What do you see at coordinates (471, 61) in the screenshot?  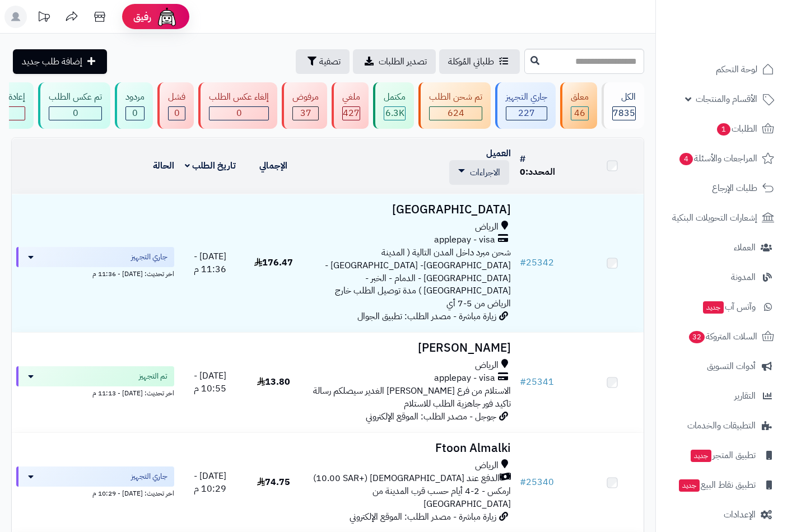 I see `span: طلباتي المُوكلة` at bounding box center [471, 61].